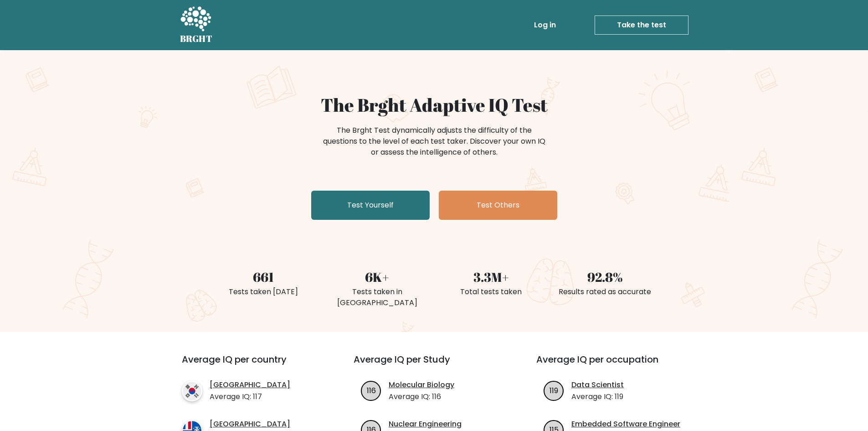 The image size is (868, 431). What do you see at coordinates (498, 206) in the screenshot?
I see `a: Test Others` at bounding box center [498, 206].